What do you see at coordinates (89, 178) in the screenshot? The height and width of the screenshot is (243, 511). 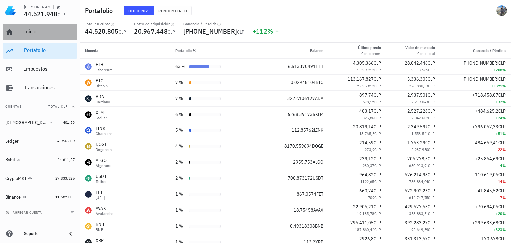 I see `div: USDT-icon` at bounding box center [89, 178].